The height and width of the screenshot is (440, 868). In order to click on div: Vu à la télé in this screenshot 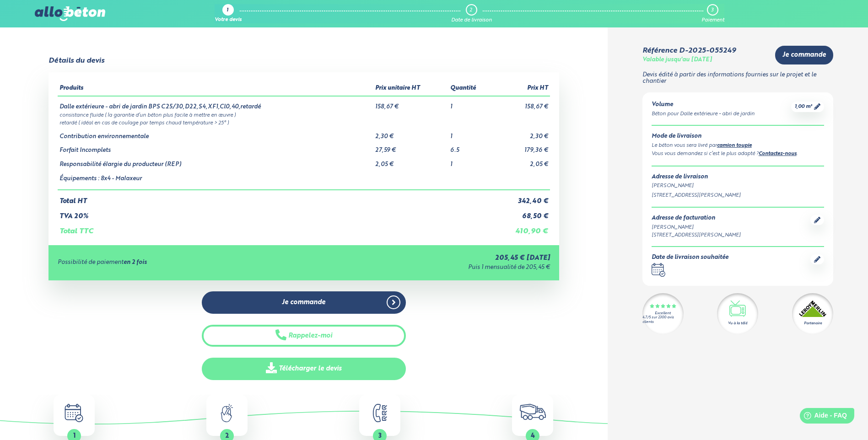, I will do `click(738, 323)`.